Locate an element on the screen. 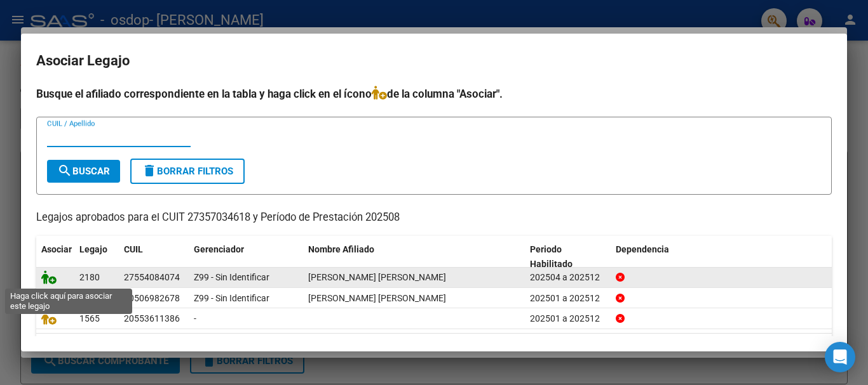 The width and height of the screenshot is (868, 385). span: 794 is located at coordinates (87, 298).